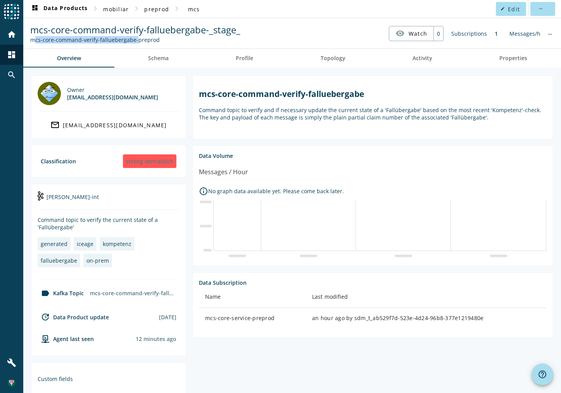  What do you see at coordinates (511, 9) in the screenshot?
I see `button: Edit` at bounding box center [511, 9].